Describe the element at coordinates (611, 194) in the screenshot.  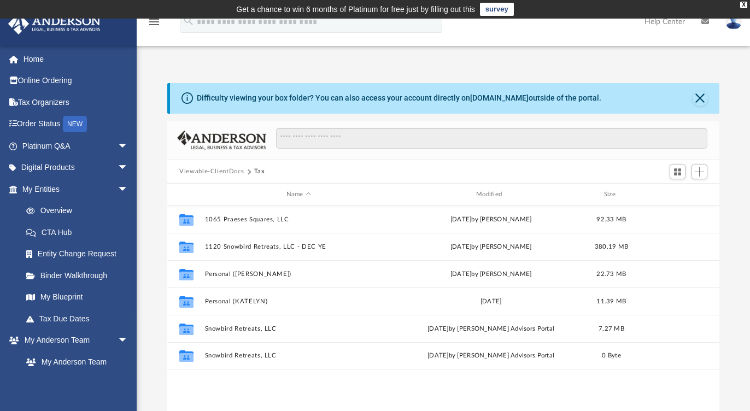
I see `div: Size` at that location.